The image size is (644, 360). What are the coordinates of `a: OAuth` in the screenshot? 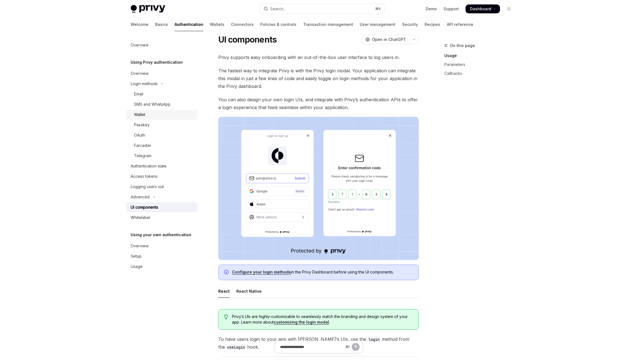 It's located at (162, 135).